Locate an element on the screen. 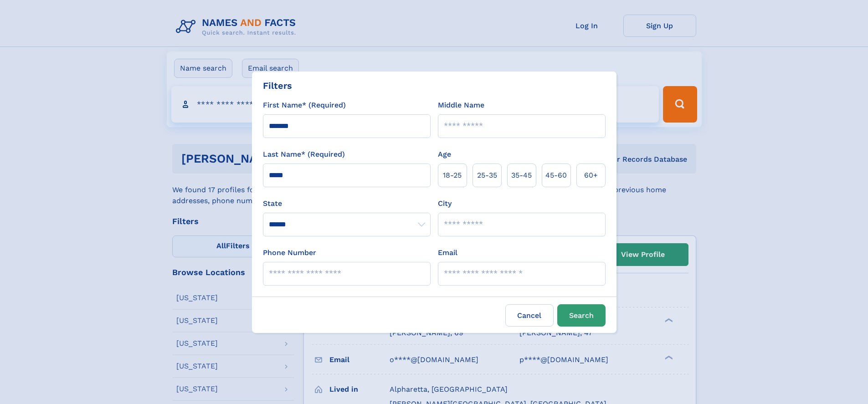 The width and height of the screenshot is (868, 404). label: Age is located at coordinates (444, 155).